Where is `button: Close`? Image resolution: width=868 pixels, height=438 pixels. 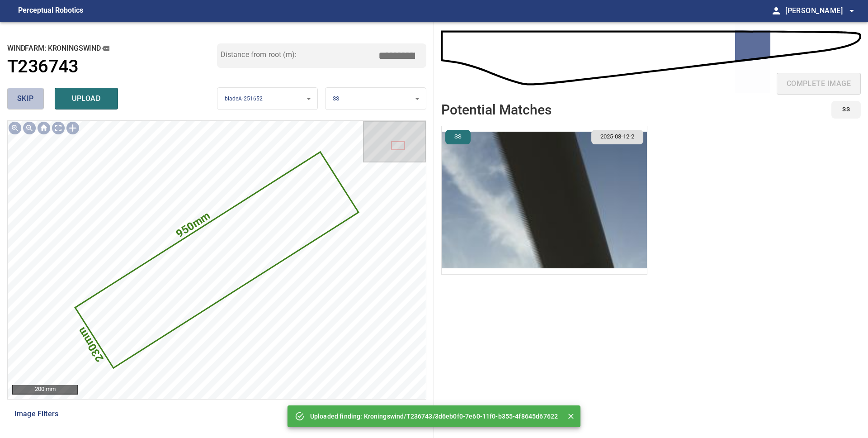
button: Close is located at coordinates (571, 416).